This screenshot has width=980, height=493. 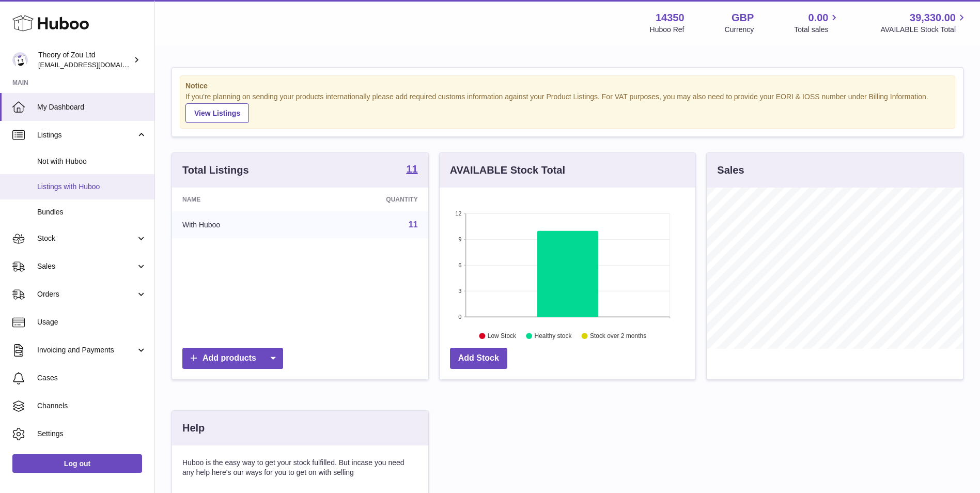 What do you see at coordinates (193, 428) in the screenshot?
I see `h3: Help` at bounding box center [193, 428].